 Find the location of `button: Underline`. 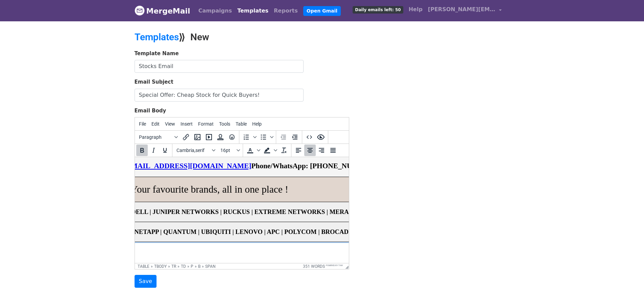

button: Underline is located at coordinates (165, 150).